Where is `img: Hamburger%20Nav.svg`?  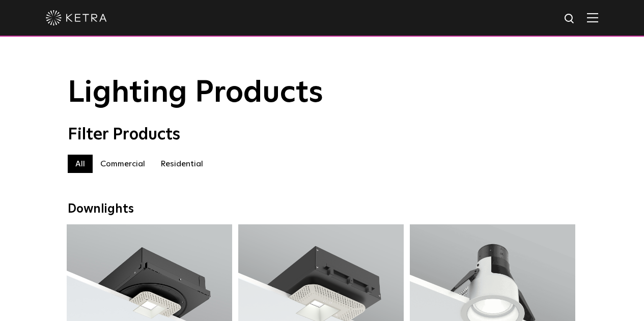 img: Hamburger%20Nav.svg is located at coordinates (592, 17).